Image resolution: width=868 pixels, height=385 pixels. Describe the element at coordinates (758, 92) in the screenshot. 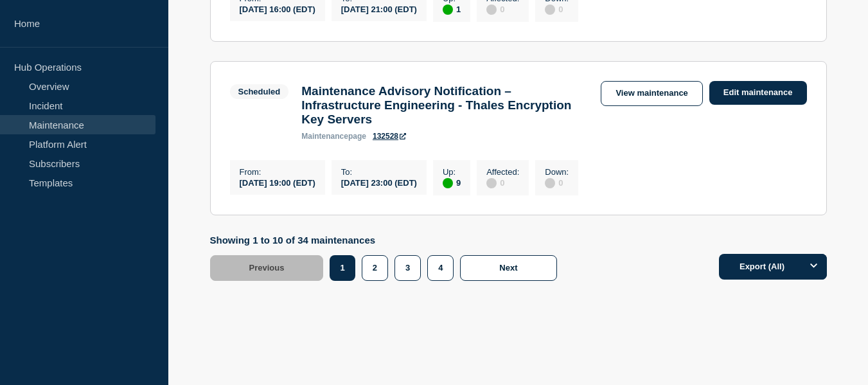

I see `a: Edit maintenance` at that location.